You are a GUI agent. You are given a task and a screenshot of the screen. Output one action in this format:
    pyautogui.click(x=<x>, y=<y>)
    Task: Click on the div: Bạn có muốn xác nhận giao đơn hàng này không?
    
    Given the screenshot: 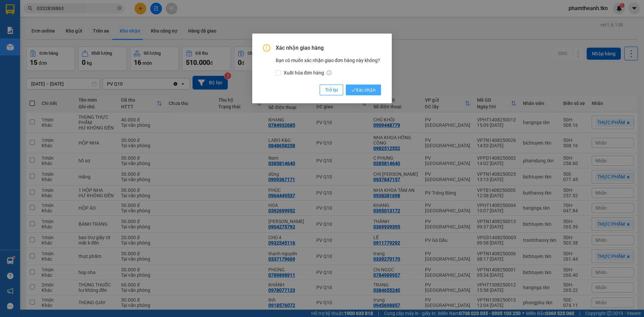 What is the action you would take?
    pyautogui.click(x=328, y=66)
    